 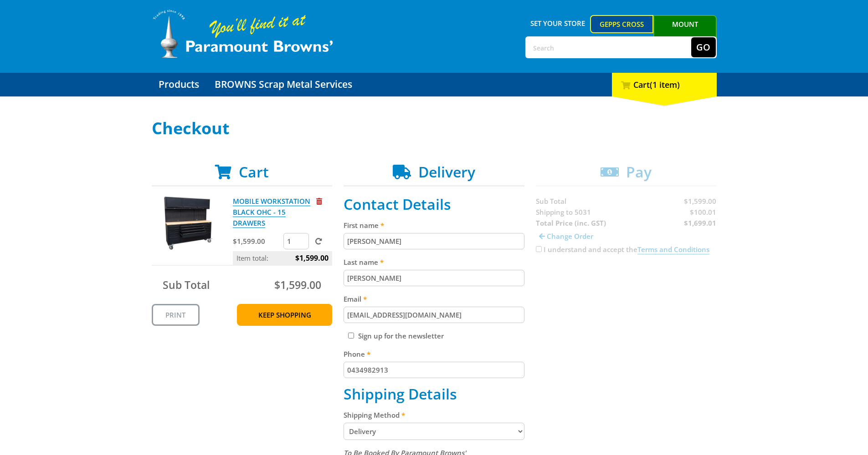 I want to click on button: Go, so click(x=704, y=48).